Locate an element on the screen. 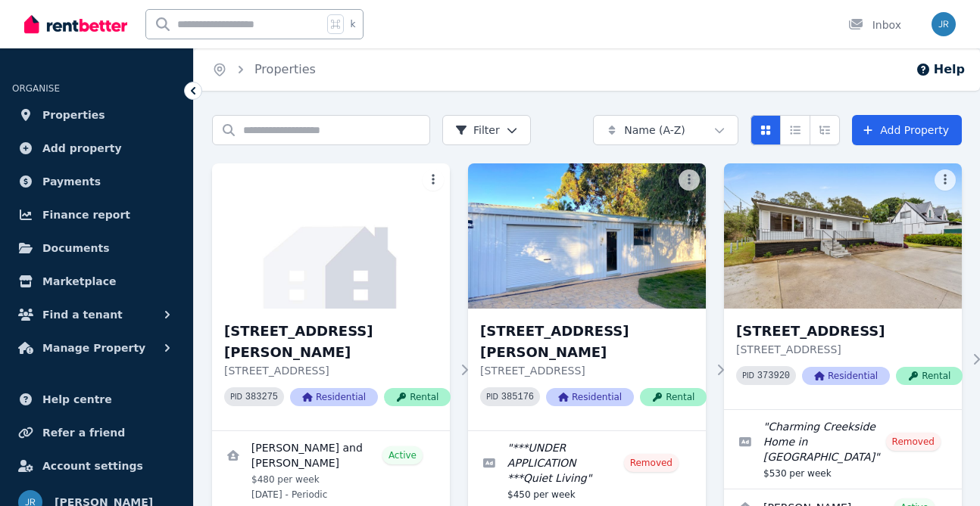 The width and height of the screenshot is (980, 506). a: Documents is located at coordinates (96, 248).